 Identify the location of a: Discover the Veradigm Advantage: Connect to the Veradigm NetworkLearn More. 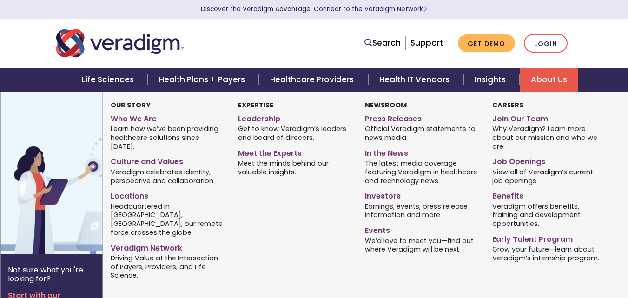
(314, 9).